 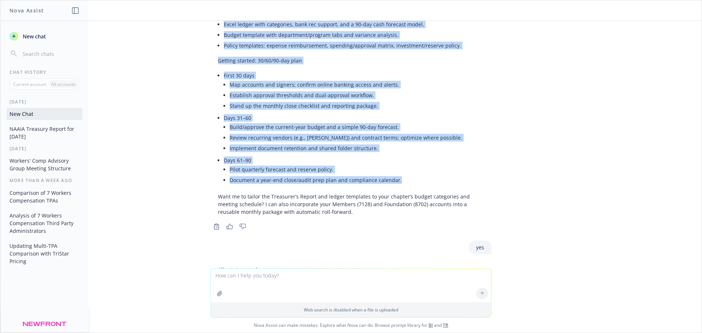 What do you see at coordinates (354, 134) in the screenshot?
I see `li: Days 31–60` at bounding box center [354, 134].